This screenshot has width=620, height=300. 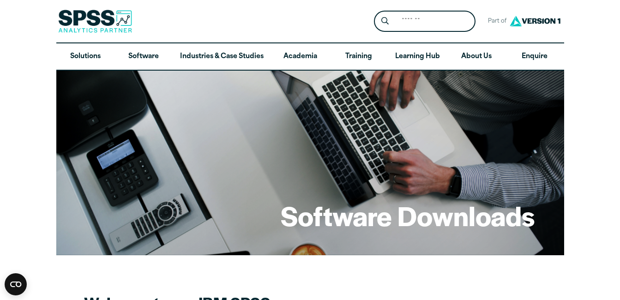 I want to click on a: About Us, so click(x=476, y=57).